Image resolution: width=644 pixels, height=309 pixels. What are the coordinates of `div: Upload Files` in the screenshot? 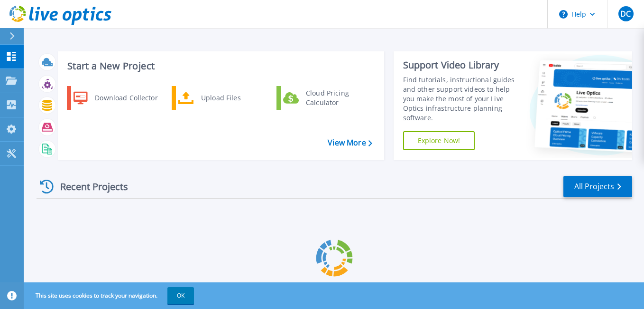 It's located at (232, 98).